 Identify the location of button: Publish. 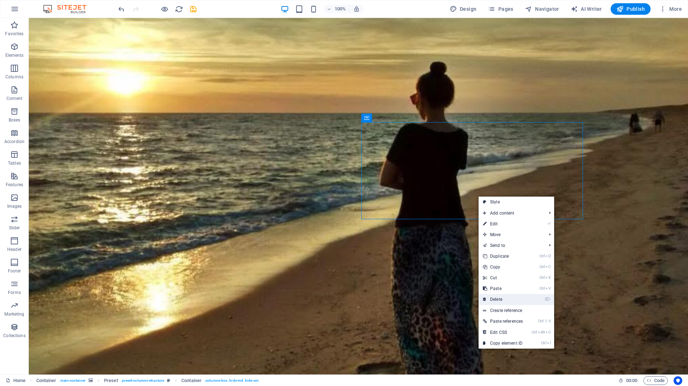
(630, 9).